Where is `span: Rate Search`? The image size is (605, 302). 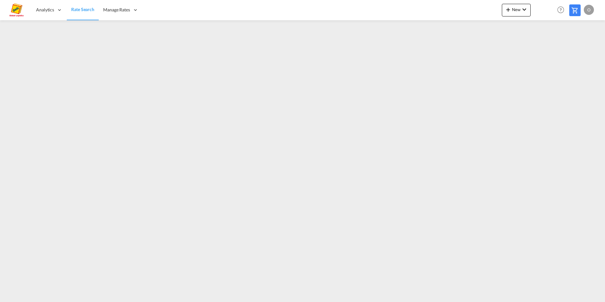
span: Rate Search is located at coordinates (83, 9).